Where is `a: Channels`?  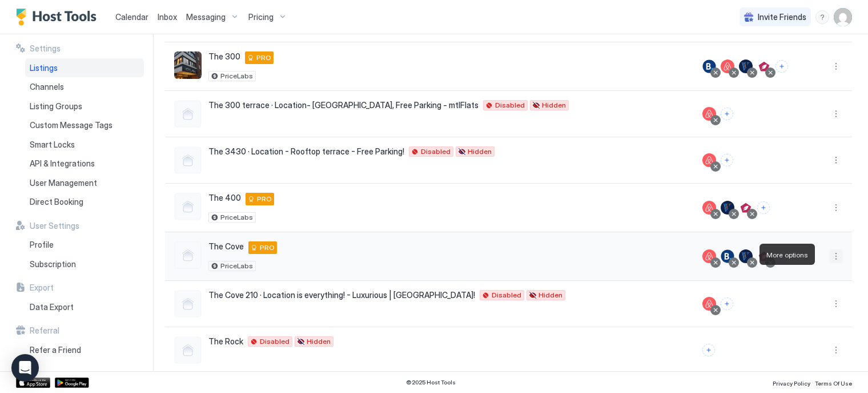 a: Channels is located at coordinates (84, 87).